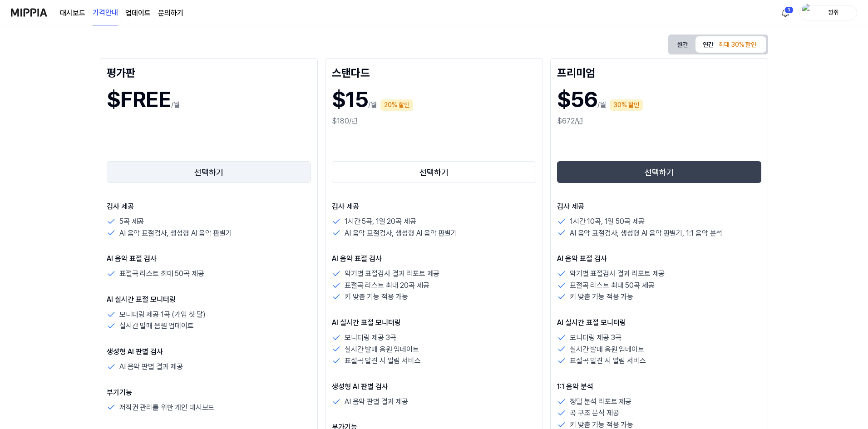  I want to click on p: 1시간 5곡, 1일 20곡 제공, so click(380, 221).